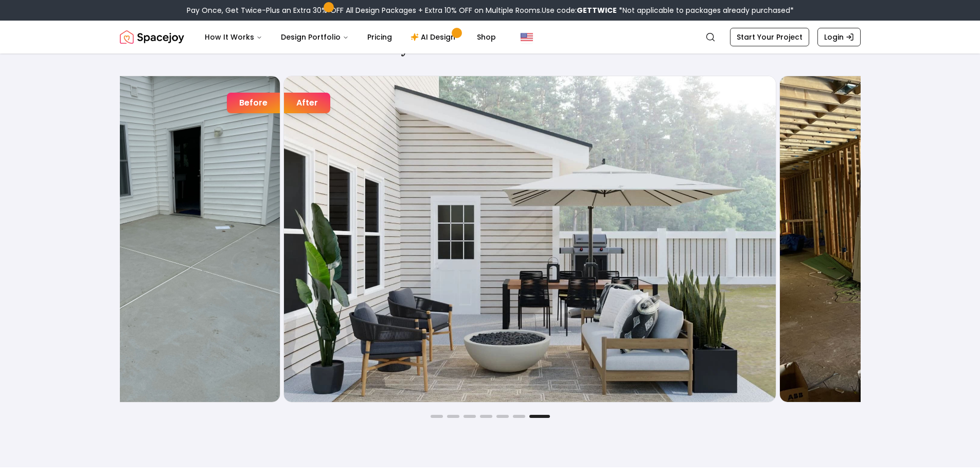 This screenshot has height=473, width=980. What do you see at coordinates (350, 37) in the screenshot?
I see `nav: Main` at bounding box center [350, 37].